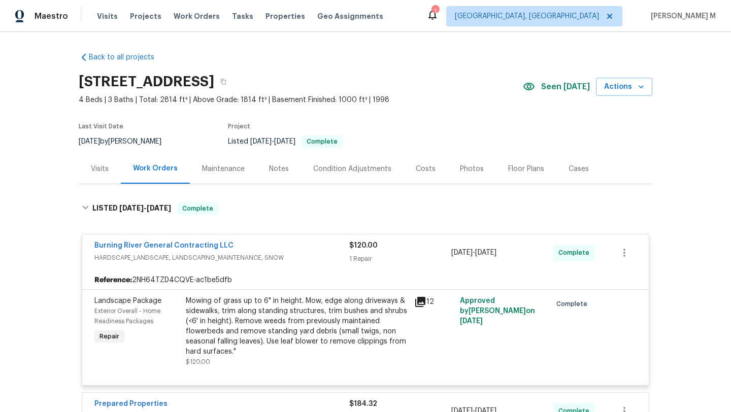 The height and width of the screenshot is (412, 731). What do you see at coordinates (365, 280) in the screenshot?
I see `div: 2NH64TZD4CQVE-ac1be5dfb` at bounding box center [365, 280].